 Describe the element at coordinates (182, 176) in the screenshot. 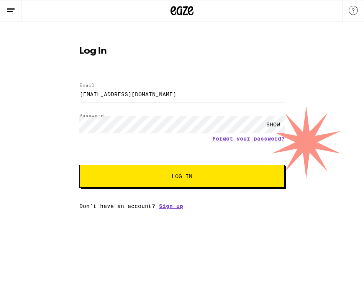

I see `button: Log In` at that location.